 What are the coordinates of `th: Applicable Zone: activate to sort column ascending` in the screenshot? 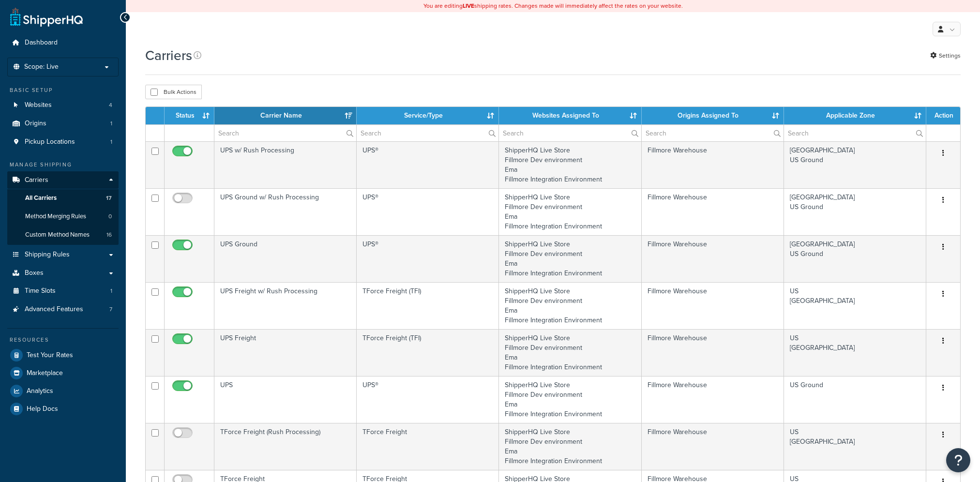 It's located at (855, 116).